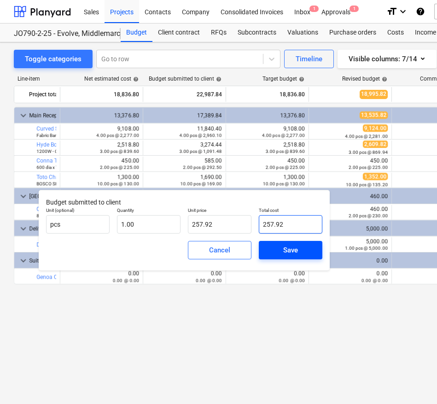 The height and width of the screenshot is (404, 437). I want to click on small: 10.00 pcs @ 169.00, so click(201, 183).